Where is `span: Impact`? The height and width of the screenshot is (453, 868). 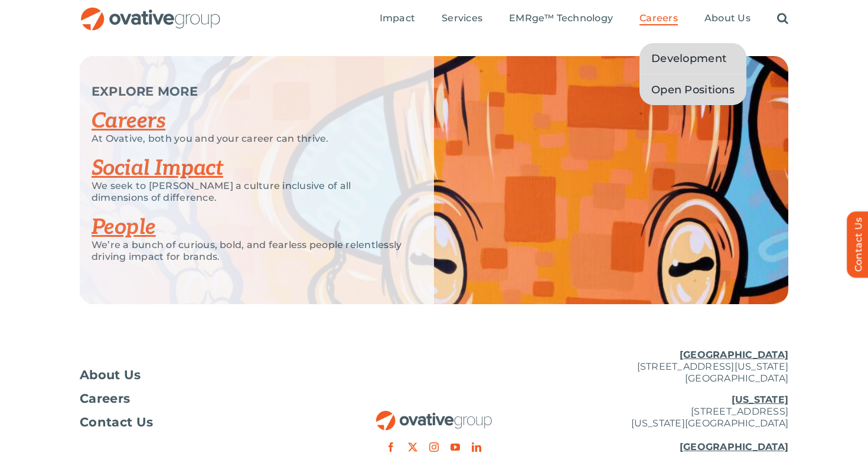 span: Impact is located at coordinates (397, 19).